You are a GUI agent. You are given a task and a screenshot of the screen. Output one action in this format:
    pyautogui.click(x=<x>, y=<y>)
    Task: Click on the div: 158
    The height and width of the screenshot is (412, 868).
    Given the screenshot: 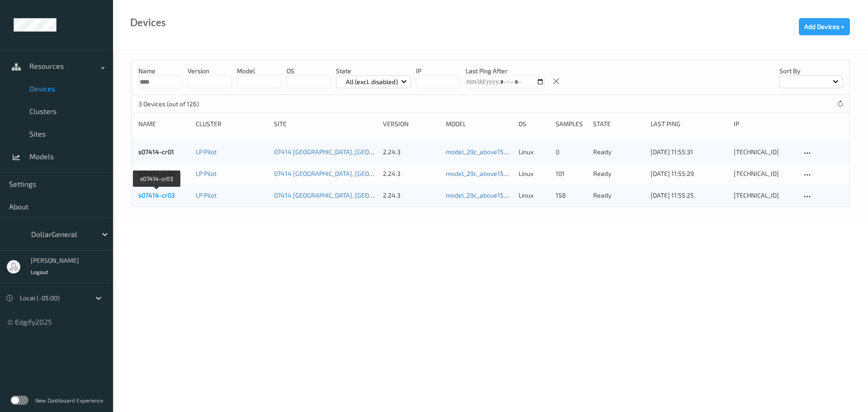 What is the action you would take?
    pyautogui.click(x=571, y=196)
    